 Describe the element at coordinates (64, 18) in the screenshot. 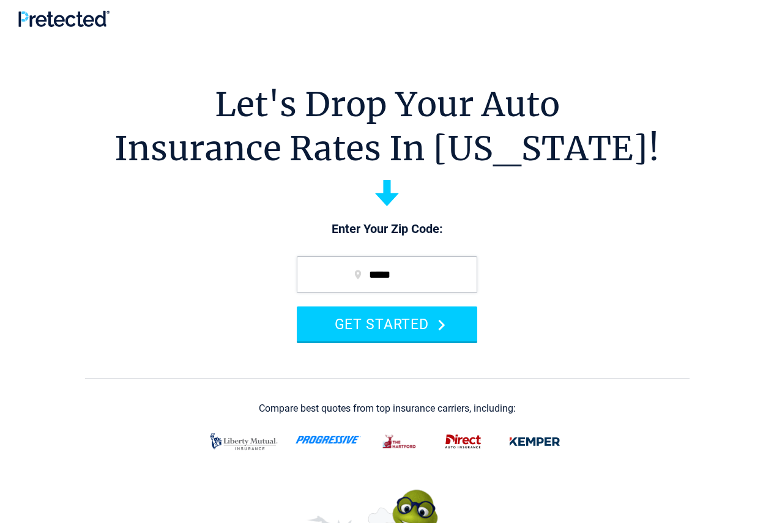

I see `img: Pretected Logo` at that location.